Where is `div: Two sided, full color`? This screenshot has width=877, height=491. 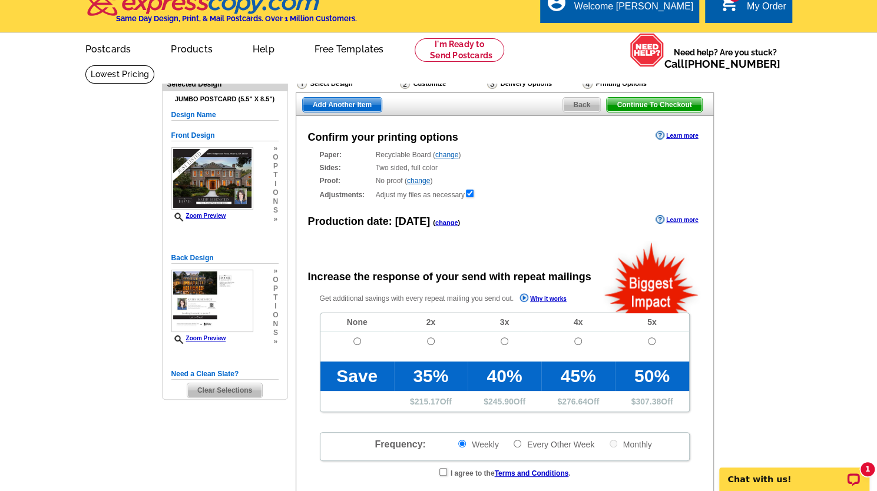 div: Two sided, full color is located at coordinates (505, 168).